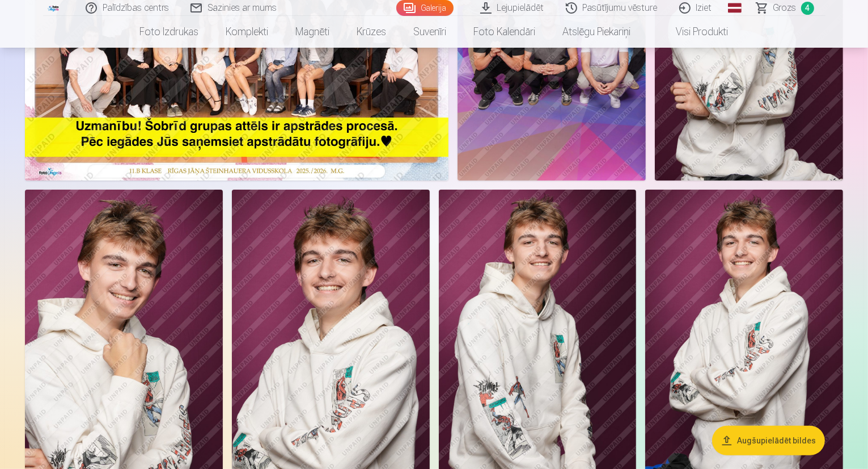 Image resolution: width=868 pixels, height=469 pixels. Describe the element at coordinates (768, 440) in the screenshot. I see `button: Augšupielādēt bildes` at that location.